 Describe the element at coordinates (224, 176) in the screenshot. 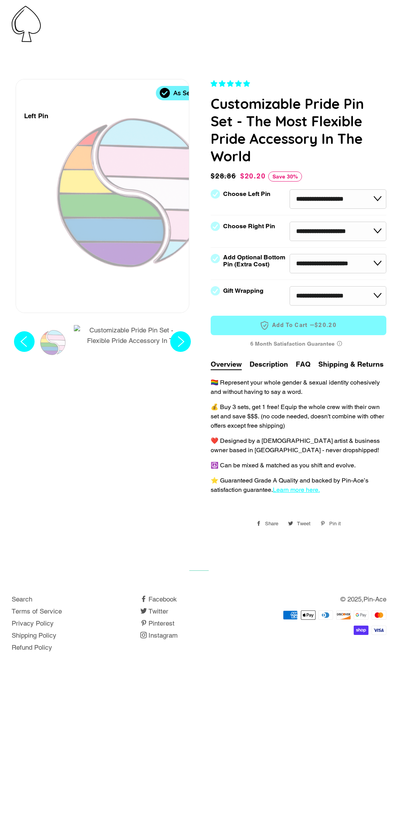

I see `span: $28.86` at that location.